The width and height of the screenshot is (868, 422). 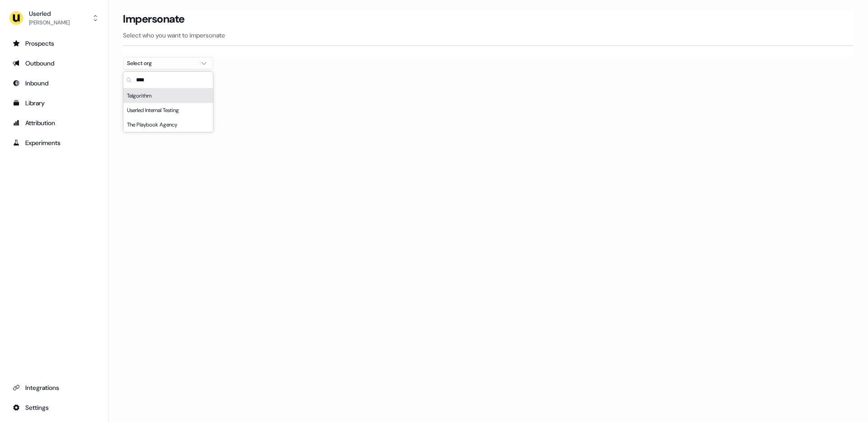 I want to click on div: Outbound, so click(x=54, y=64).